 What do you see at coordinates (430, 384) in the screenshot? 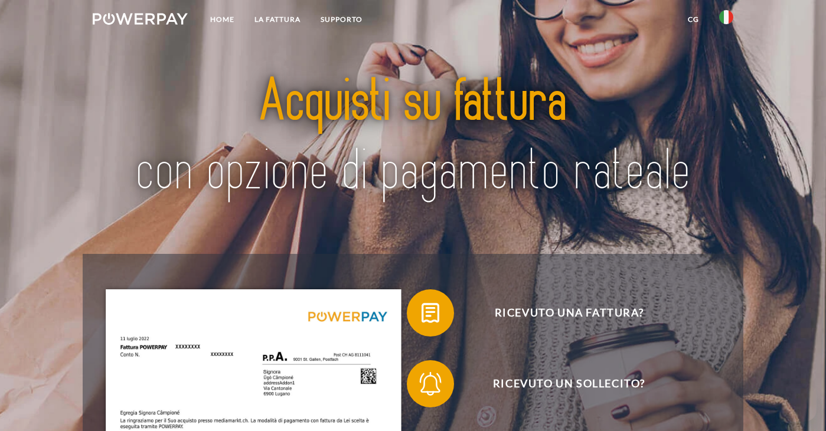
I see `img: qb_bell.svg` at bounding box center [430, 384].